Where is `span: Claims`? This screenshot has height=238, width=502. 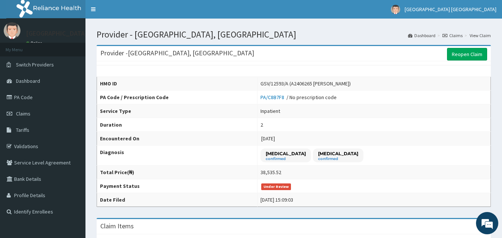
span: Claims is located at coordinates (23, 114).